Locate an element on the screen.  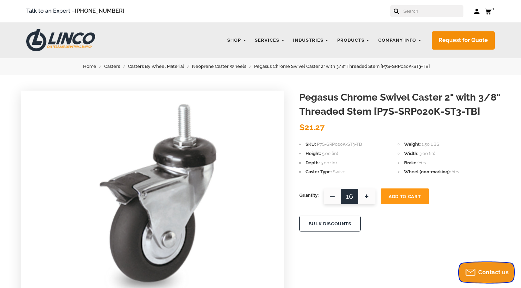
h1: Pegasus Chrome Swivel Caster 2" with 3/8" Threaded Stem [P7S-SRP020K-ST3-TB] is located at coordinates (400, 104).